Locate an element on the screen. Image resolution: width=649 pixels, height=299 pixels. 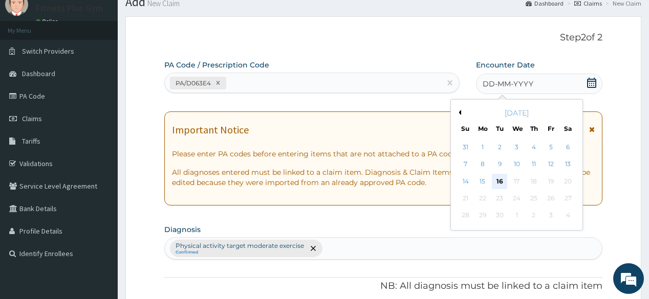
img: d_794563401_company_1708531726252_794563401 is located at coordinates (30, 64).